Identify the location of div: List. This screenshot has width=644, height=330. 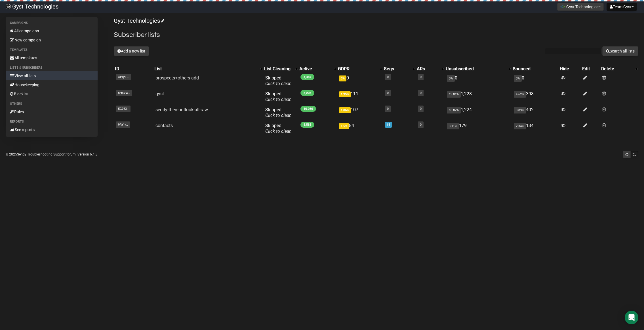
(206, 69).